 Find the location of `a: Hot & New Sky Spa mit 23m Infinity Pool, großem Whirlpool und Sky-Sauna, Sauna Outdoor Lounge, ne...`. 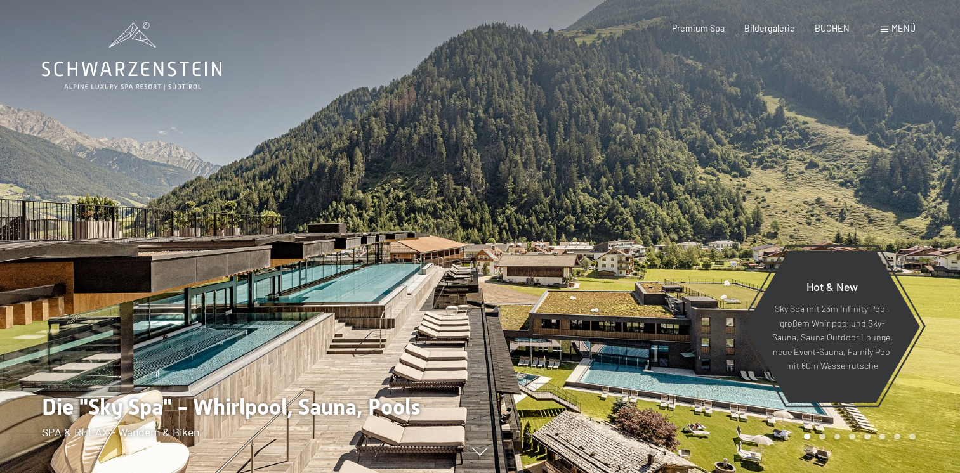

a: Hot & New Sky Spa mit 23m Infinity Pool, großem Whirlpool und Sky-Sauna, Sauna Outdoor Lounge, ne... is located at coordinates (831, 327).